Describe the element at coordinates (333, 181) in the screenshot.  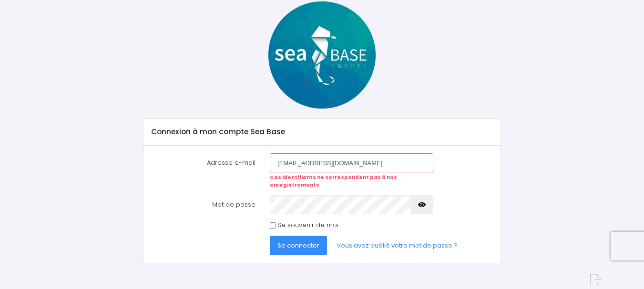
I see `strong: Ces identifiants ne correspondent pas à nos enregistrements` at that location.